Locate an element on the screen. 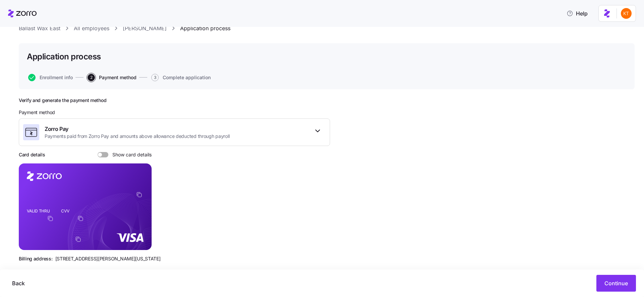 This screenshot has width=644, height=297. a: 3Complete application is located at coordinates (180, 78).